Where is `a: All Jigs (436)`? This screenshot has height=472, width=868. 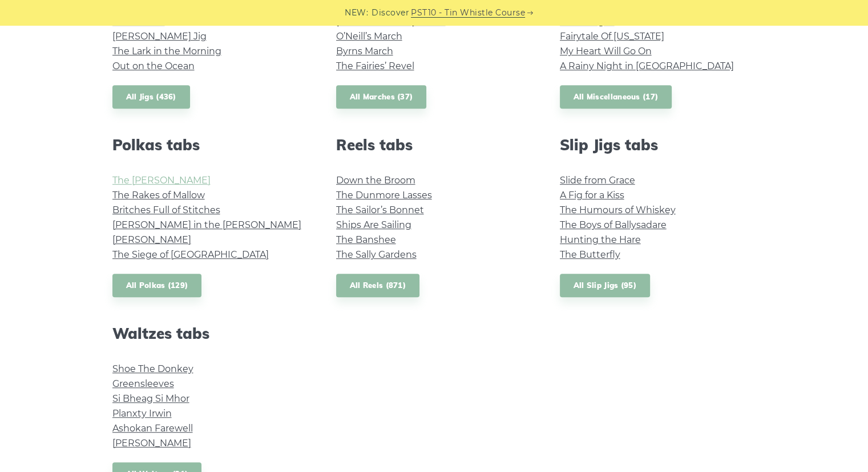
a: All Jigs (436) is located at coordinates (151, 96).